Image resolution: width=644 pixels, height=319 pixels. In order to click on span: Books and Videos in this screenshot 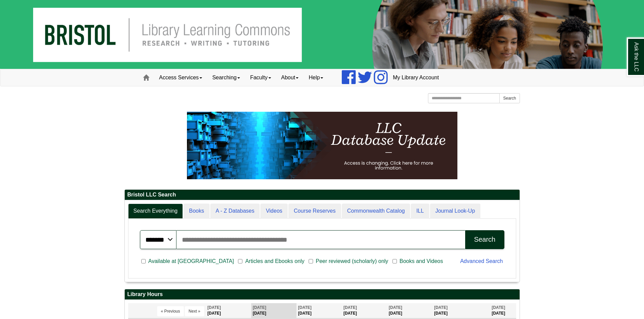, I will do `click(421, 261)`.